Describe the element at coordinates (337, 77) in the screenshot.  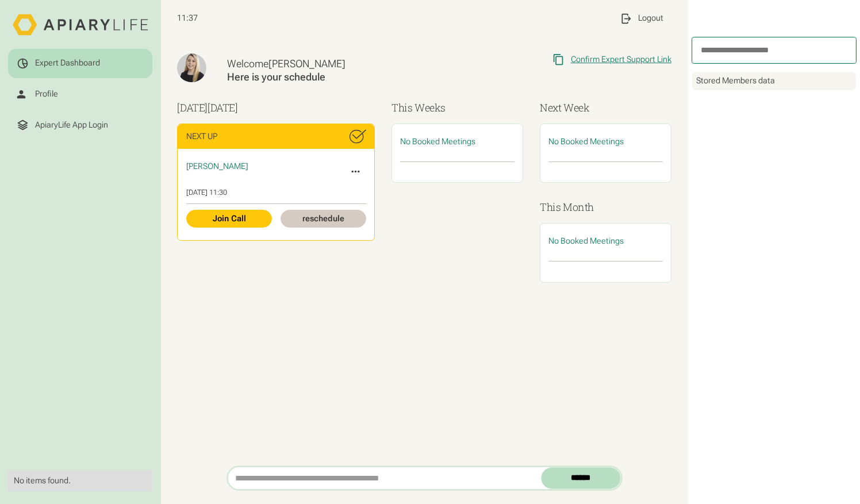
I see `div: Here is your schedule` at that location.